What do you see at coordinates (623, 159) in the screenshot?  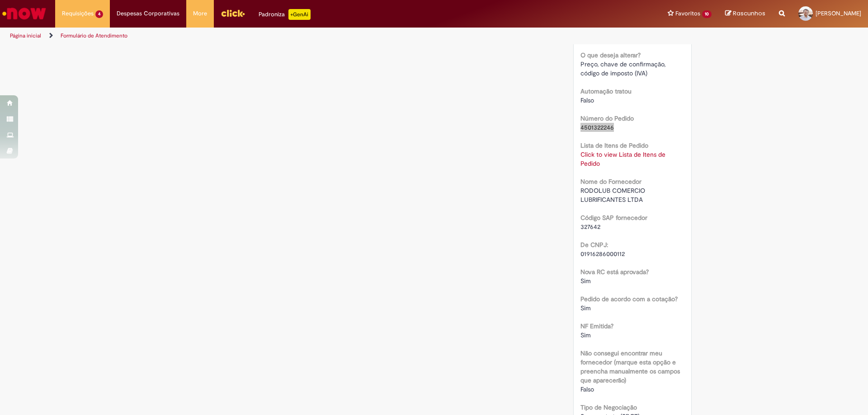 I see `a: Click to view Lista de Itens de Pedido` at bounding box center [623, 159].